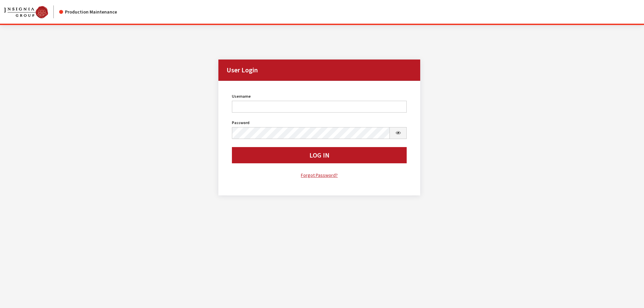  I want to click on button: Log In, so click(319, 155).